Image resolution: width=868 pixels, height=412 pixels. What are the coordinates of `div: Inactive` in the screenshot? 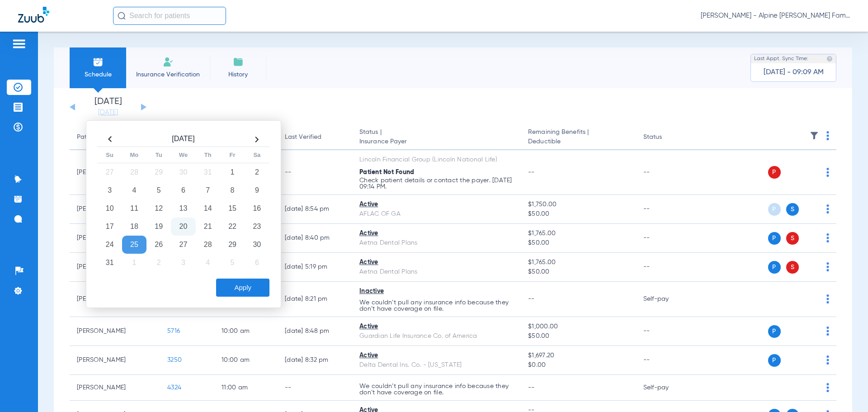 It's located at (436, 292).